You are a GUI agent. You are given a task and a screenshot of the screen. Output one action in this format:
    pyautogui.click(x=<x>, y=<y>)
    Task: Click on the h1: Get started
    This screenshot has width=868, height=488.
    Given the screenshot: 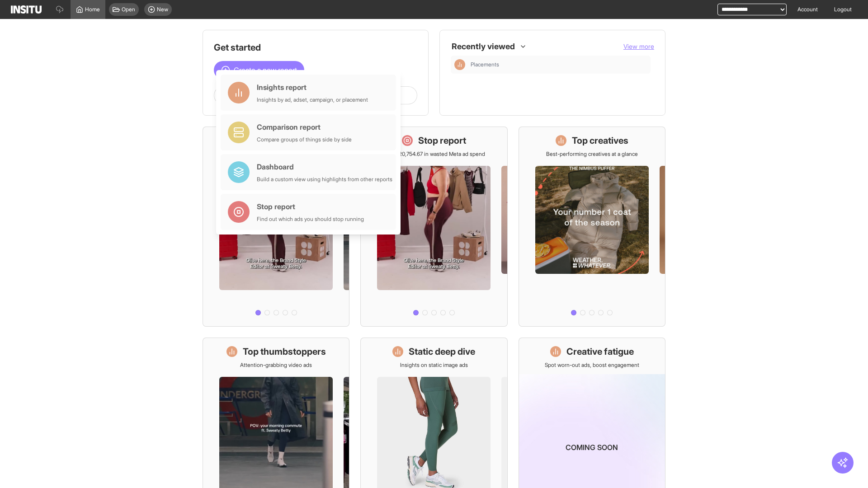 What is the action you would take?
    pyautogui.click(x=315, y=48)
    